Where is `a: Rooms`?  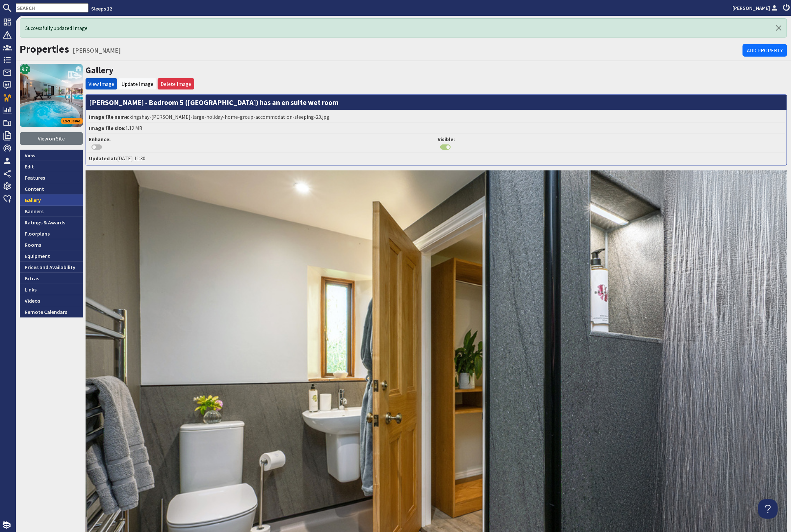 a: Rooms is located at coordinates (51, 245).